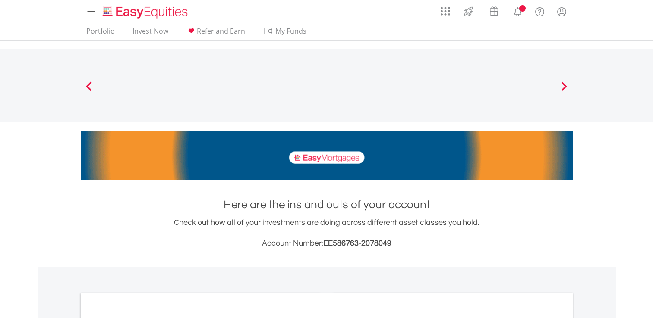 This screenshot has width=653, height=318. What do you see at coordinates (517, 11) in the screenshot?
I see `a: Notifications` at bounding box center [517, 11].